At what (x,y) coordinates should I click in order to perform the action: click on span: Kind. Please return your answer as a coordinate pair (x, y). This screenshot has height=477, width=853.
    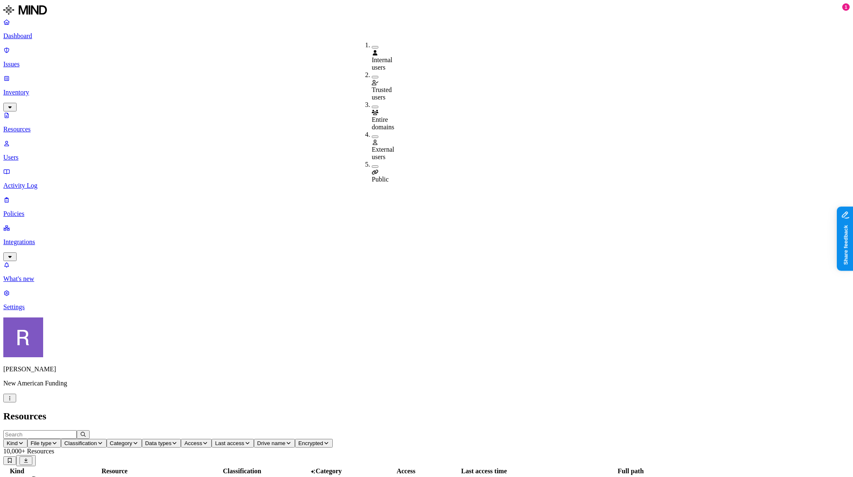
    Looking at the image, I should click on (12, 443).